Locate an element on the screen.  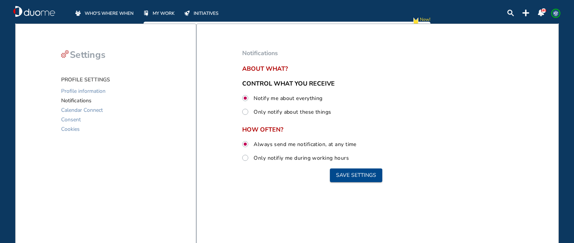
span: MY WORK is located at coordinates (164, 13).